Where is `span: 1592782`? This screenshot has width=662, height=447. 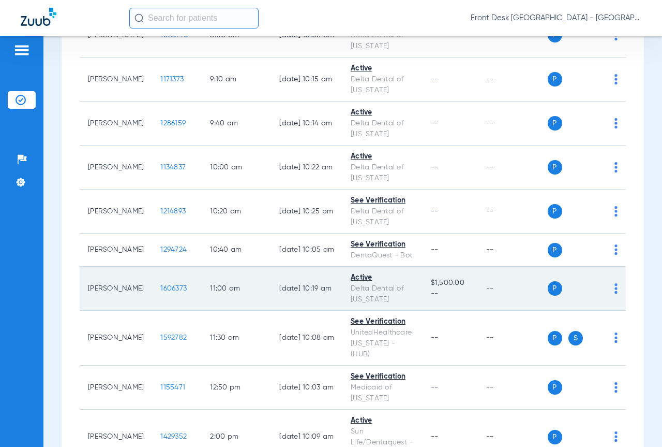
span: 1592782 is located at coordinates (173, 337).